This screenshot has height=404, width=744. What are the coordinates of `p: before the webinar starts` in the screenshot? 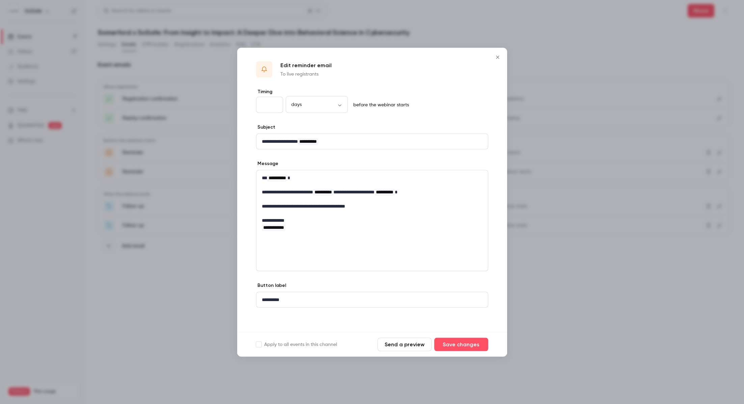 It's located at (380, 105).